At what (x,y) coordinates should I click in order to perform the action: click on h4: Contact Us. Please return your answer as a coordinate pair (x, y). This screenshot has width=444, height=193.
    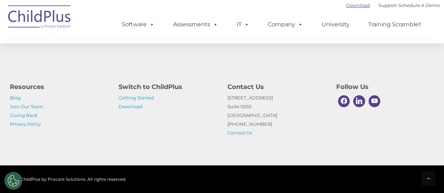
    Looking at the image, I should click on (276, 87).